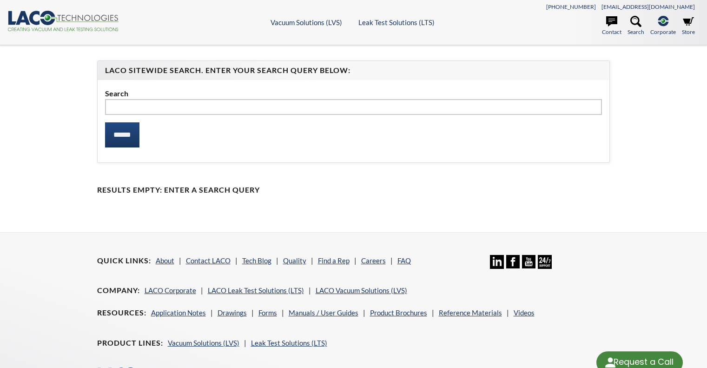  I want to click on a: Product Brochures, so click(398, 312).